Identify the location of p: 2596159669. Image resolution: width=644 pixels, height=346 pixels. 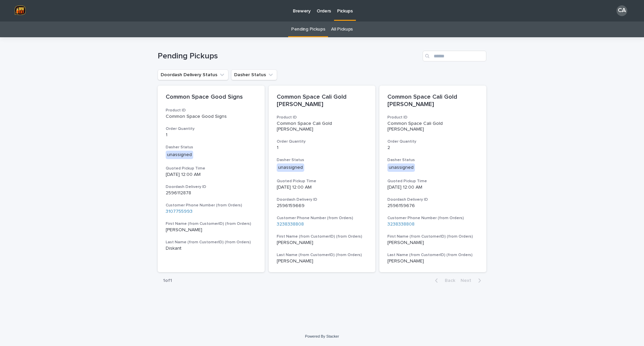
(322, 206).